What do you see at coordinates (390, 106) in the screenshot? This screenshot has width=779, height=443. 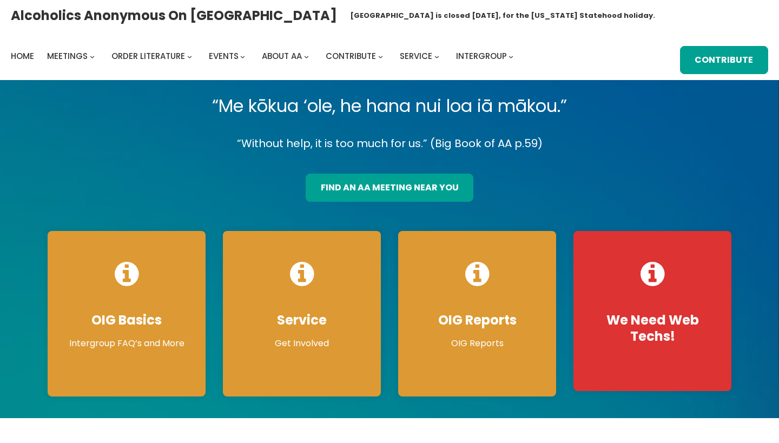 I see `p: “Me kōkua ‘ole, he hana nui loa iā mākou.”` at bounding box center [390, 106].